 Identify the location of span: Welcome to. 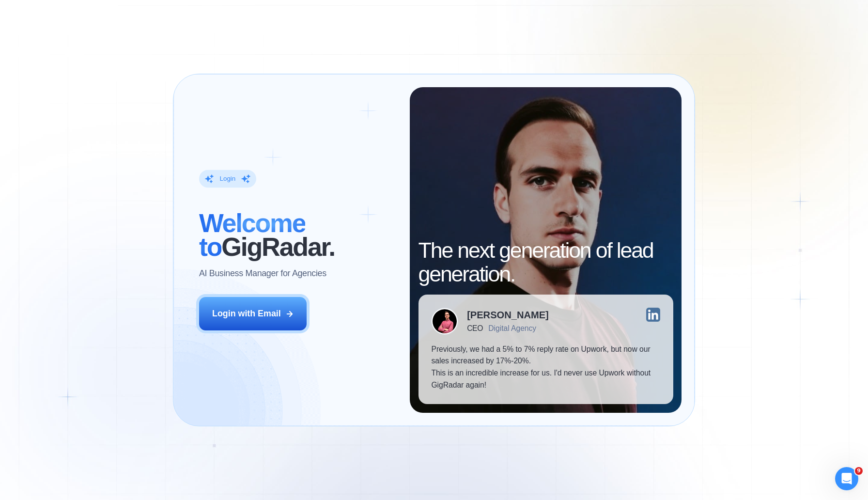
(252, 234).